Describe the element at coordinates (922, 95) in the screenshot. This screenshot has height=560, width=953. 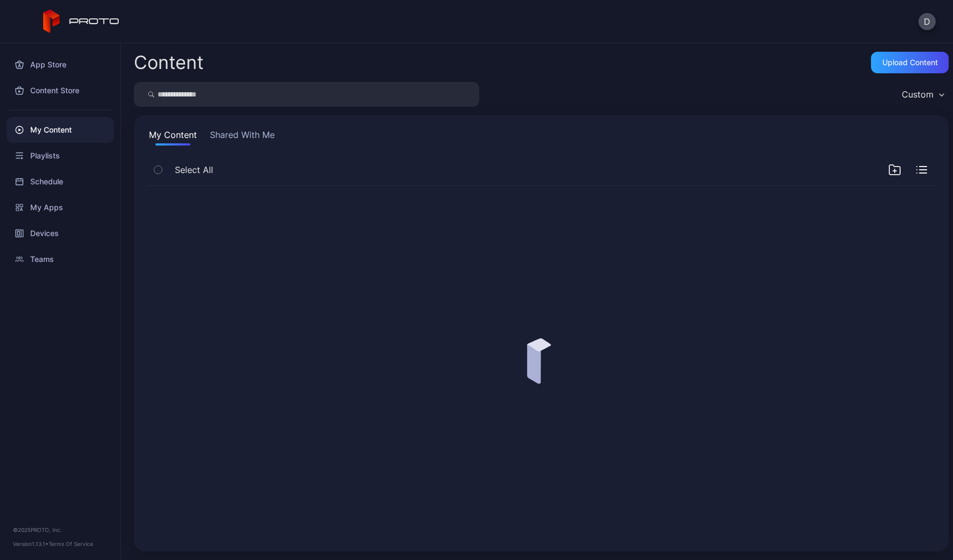
I see `button: Custom` at that location.